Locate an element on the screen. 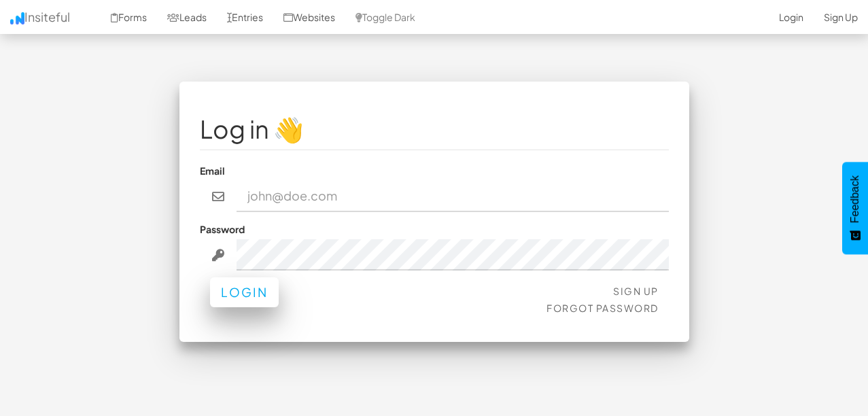 The width and height of the screenshot is (868, 416). label: Email is located at coordinates (212, 170).